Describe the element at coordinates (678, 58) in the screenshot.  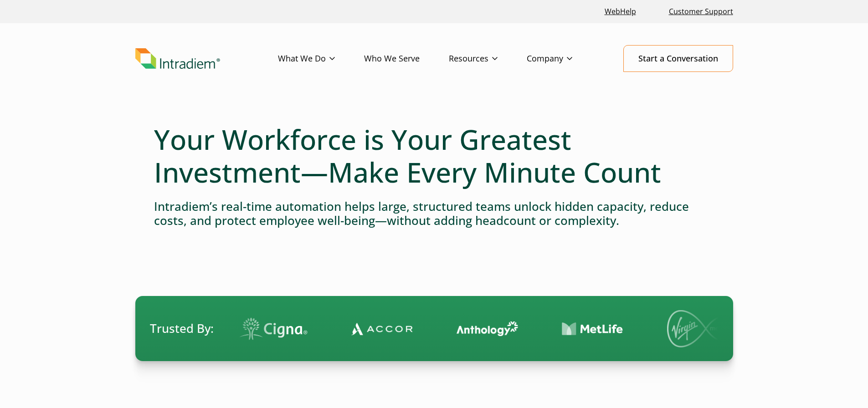
I see `a: Start a Conversation` at that location.